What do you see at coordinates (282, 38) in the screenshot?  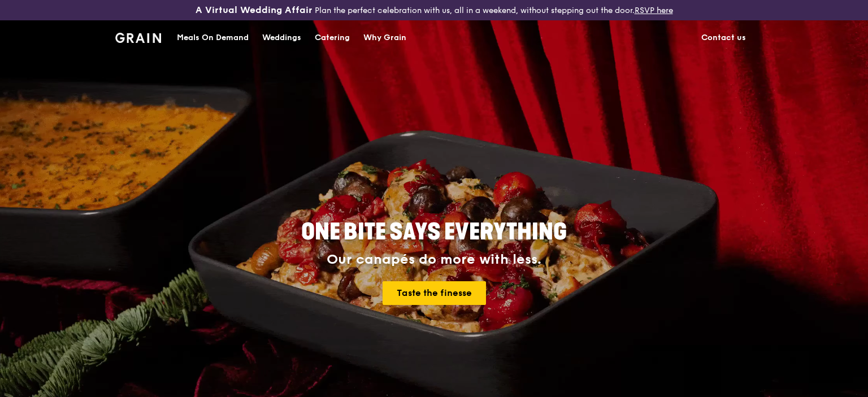 I see `a: Weddings` at bounding box center [282, 38].